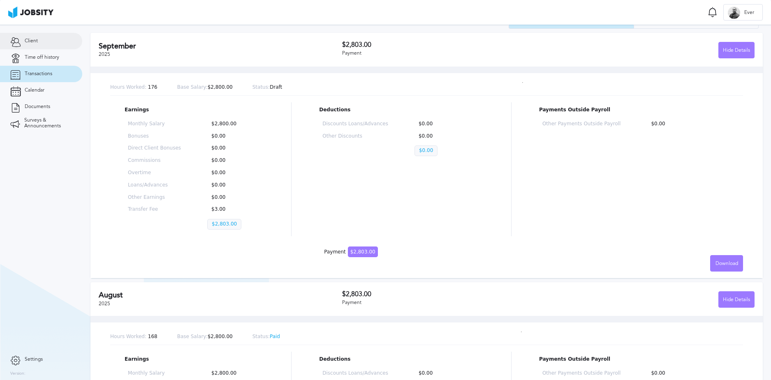 The image size is (771, 380). Describe the element at coordinates (234, 210) in the screenshot. I see `p: $3.00` at that location.